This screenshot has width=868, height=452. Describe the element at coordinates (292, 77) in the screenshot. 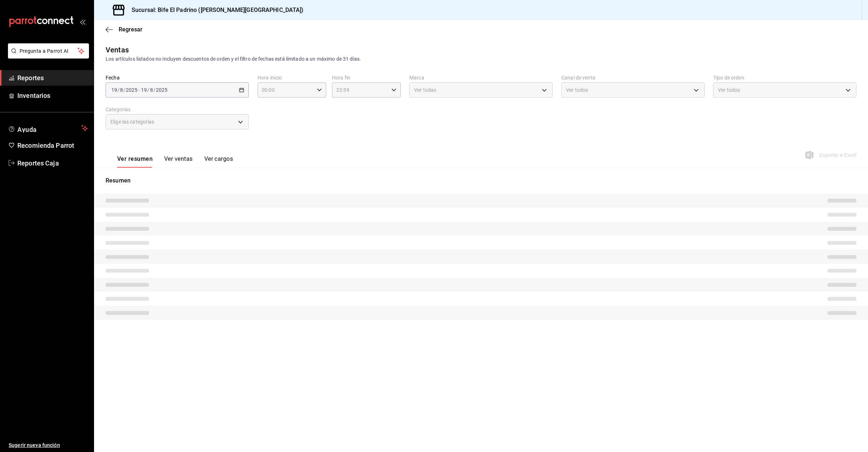

I see `label: Hora inicio` at that location.